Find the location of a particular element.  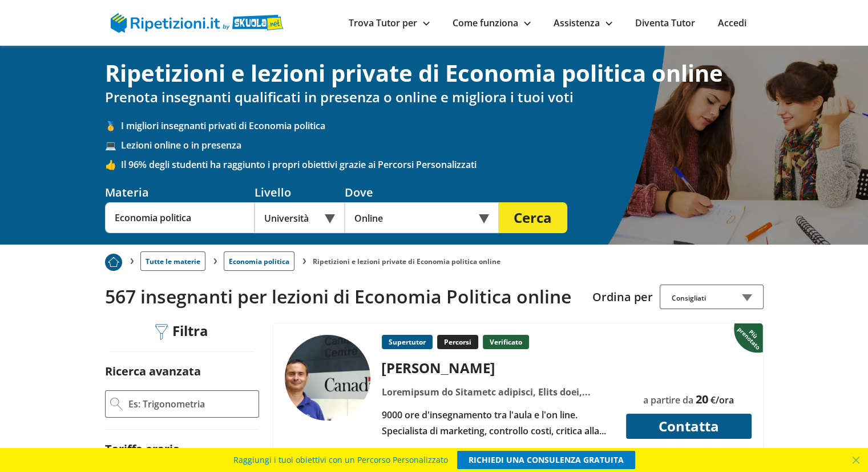

a: Tutte le materie is located at coordinates (173, 261).